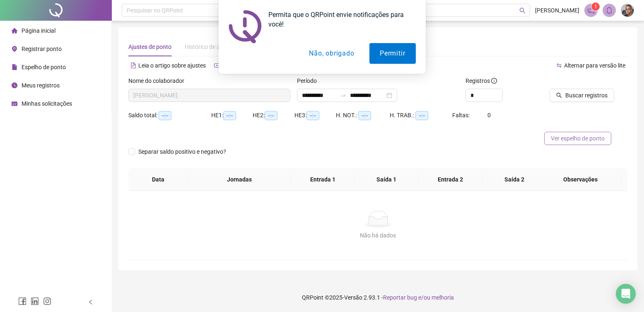  Describe the element at coordinates (158, 180) in the screenshot. I see `th: Data` at that location.